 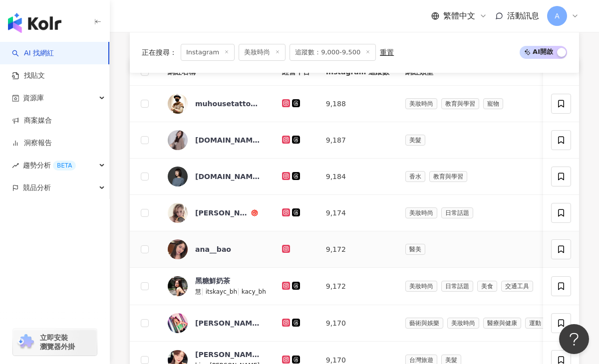 What do you see at coordinates (557, 16) in the screenshot?
I see `span: A` at bounding box center [557, 16].